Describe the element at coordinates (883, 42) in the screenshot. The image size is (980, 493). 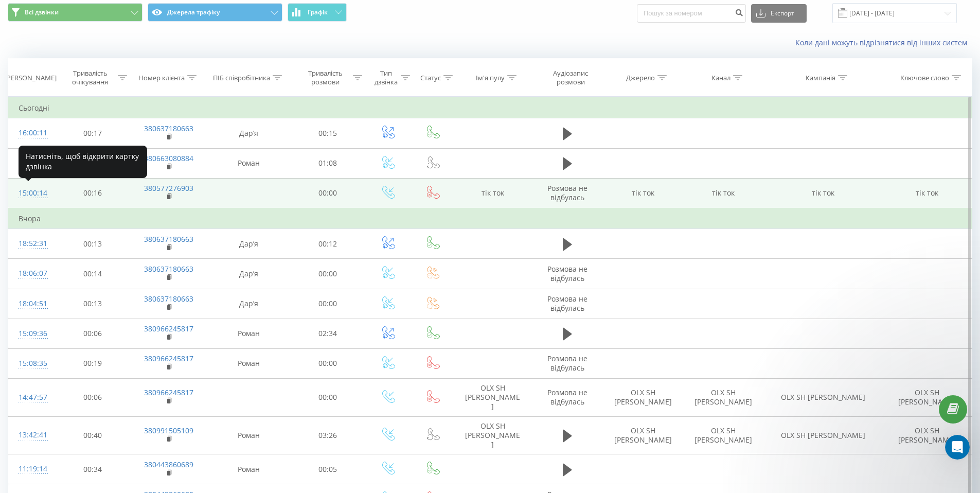
I see `a: Коли дані можуть відрізнятися вiд інших систем` at that location.